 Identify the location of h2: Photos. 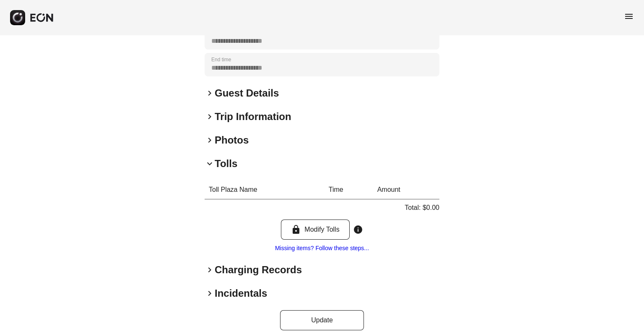
(231, 140).